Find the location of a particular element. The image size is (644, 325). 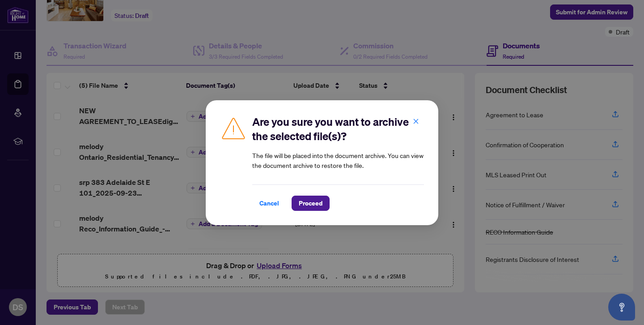

button: Cancel is located at coordinates (269, 203).